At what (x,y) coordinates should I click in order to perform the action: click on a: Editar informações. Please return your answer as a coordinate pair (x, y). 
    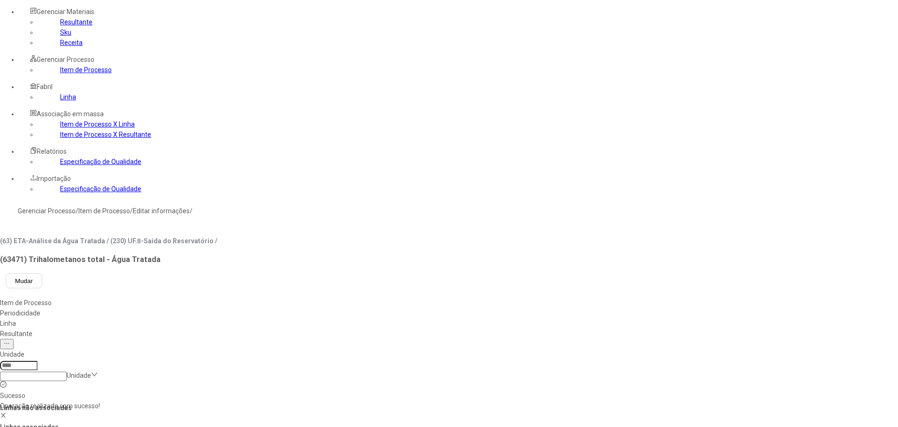
    Looking at the image, I should click on (161, 211).